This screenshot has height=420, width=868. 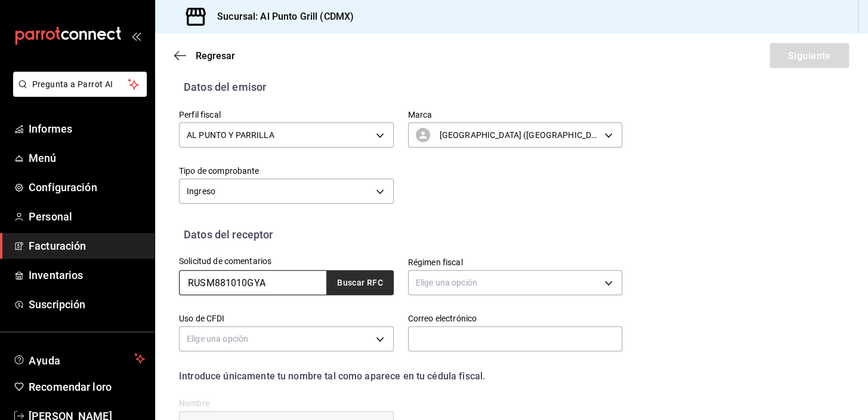 What do you see at coordinates (225, 86) in the screenshot?
I see `font: Datos del emisor` at bounding box center [225, 86].